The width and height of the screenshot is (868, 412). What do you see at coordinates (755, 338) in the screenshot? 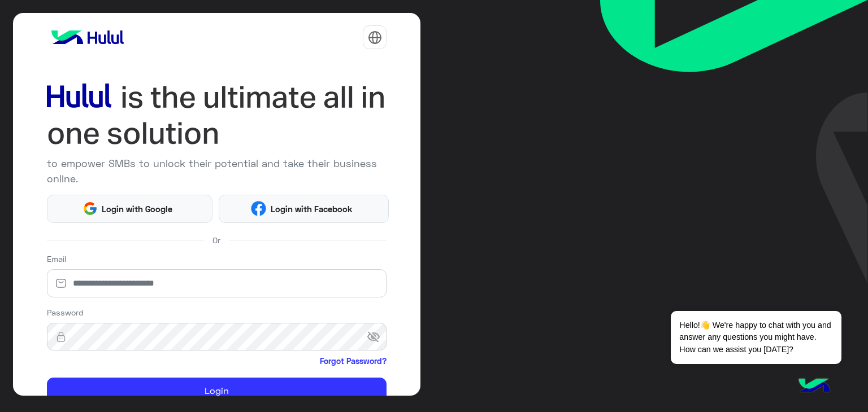
I see `span: Hello!👋 We're happy to chat with you and answer any questions you might have. How can we assist y...` at bounding box center [755, 338].